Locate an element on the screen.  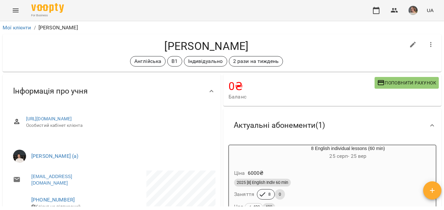
span: 8 is located at coordinates (269, 194).